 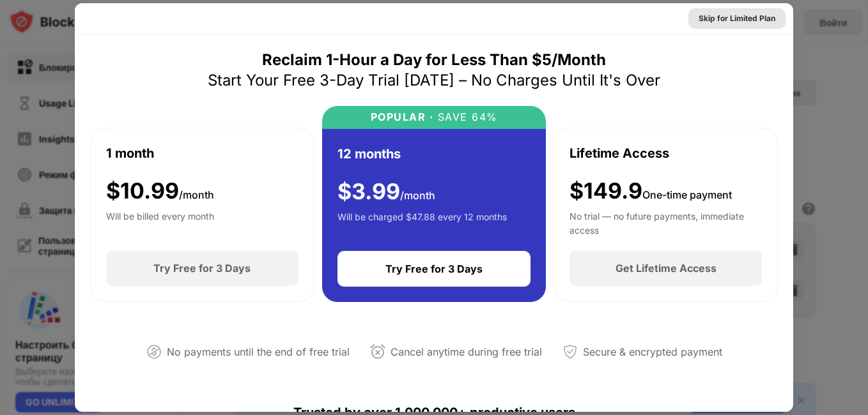 What do you see at coordinates (402, 117) in the screenshot?
I see `div: POPULAR ·` at bounding box center [402, 117].